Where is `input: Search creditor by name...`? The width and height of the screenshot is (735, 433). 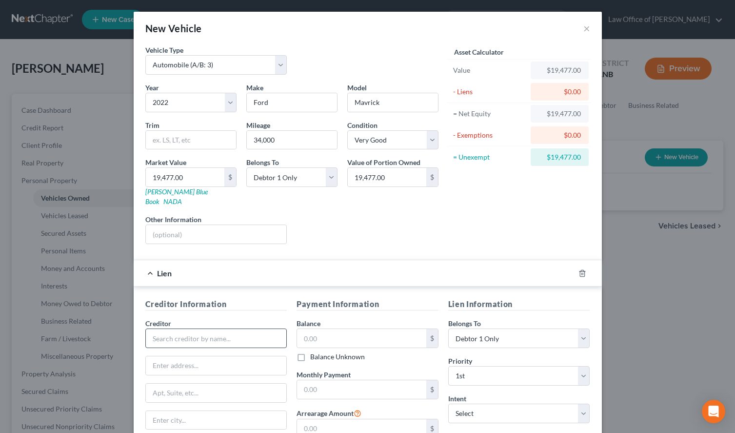 input: Search creditor by name... is located at coordinates (216, 338).